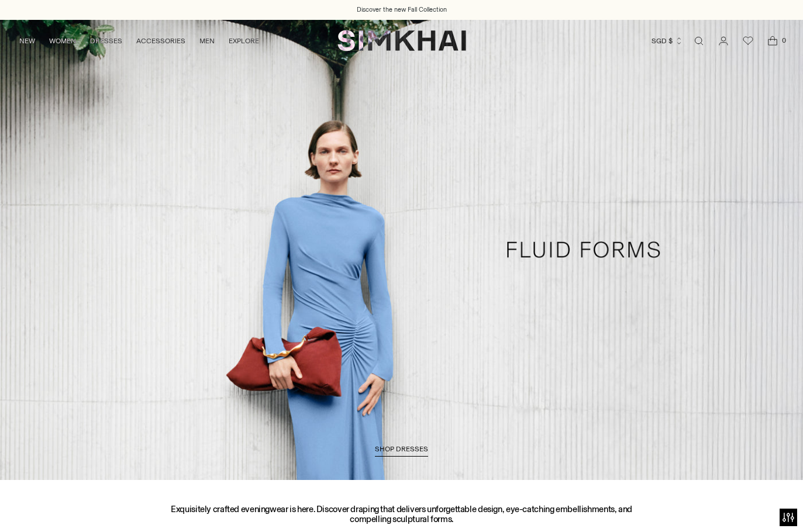  Describe the element at coordinates (161, 41) in the screenshot. I see `a: ACCESSORIES` at that location.